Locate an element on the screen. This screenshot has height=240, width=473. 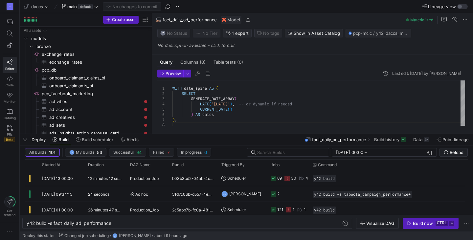
button: Build is located at coordinates (60, 140).